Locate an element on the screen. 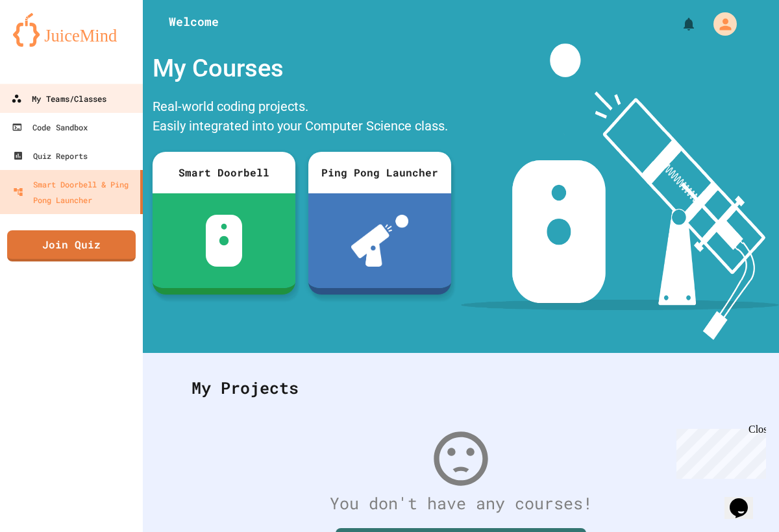  div: Real-world coding projects. Easily integrated into your Computer Science class. is located at coordinates (302, 117).